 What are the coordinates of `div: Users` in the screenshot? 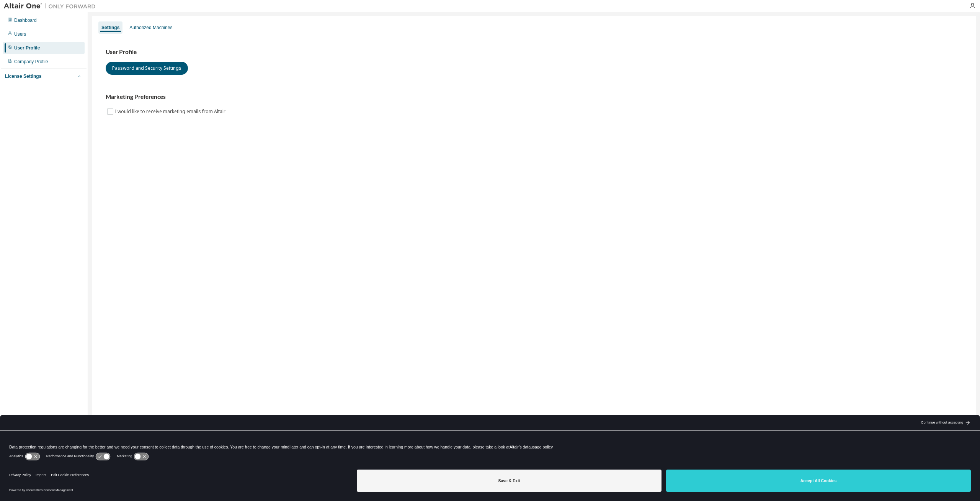 It's located at (20, 34).